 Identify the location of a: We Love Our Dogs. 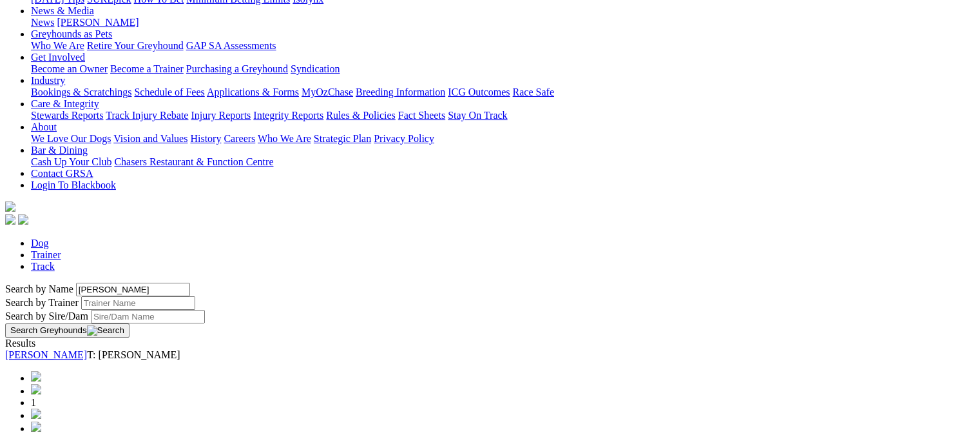
(71, 138).